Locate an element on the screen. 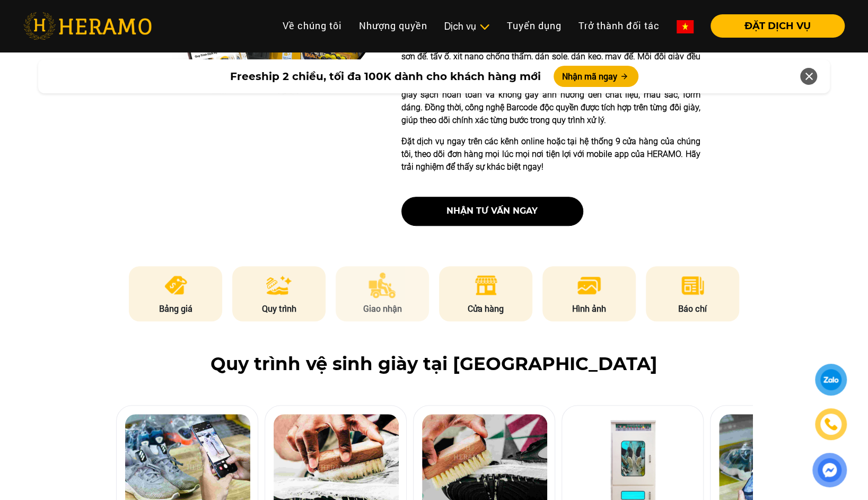  button: nhận tư vấn ngay is located at coordinates (492, 211).